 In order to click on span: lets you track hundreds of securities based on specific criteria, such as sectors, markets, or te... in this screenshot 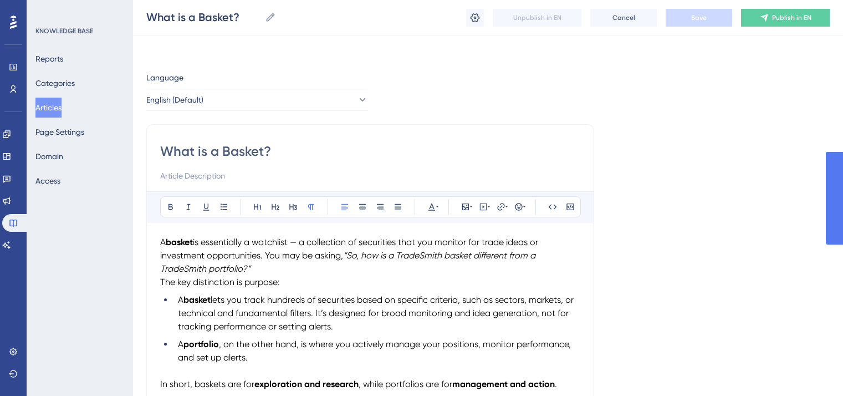, I will do `click(377, 313)`.